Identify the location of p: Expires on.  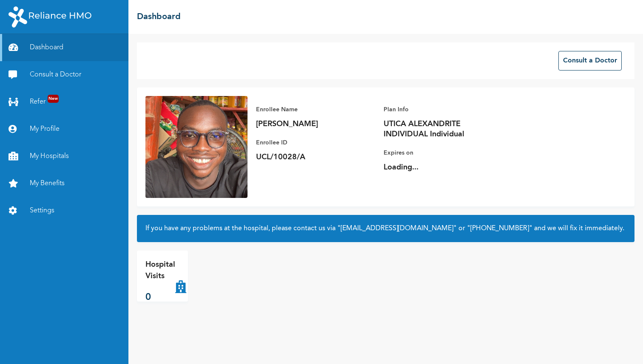
(443, 153).